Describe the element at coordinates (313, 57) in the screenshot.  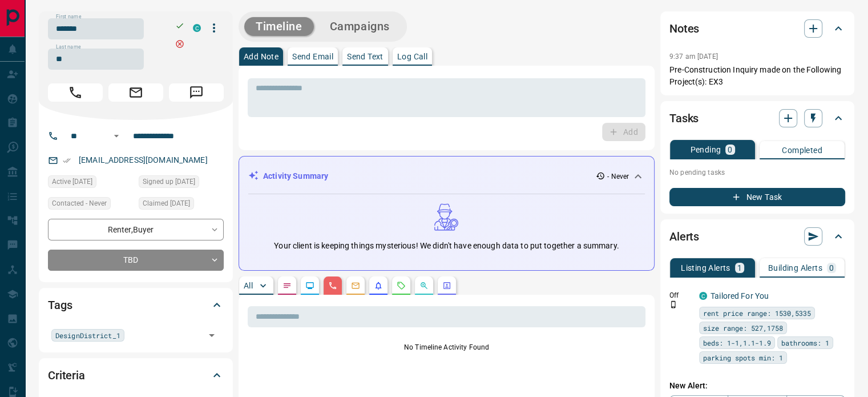
I see `p: Send Email` at that location.